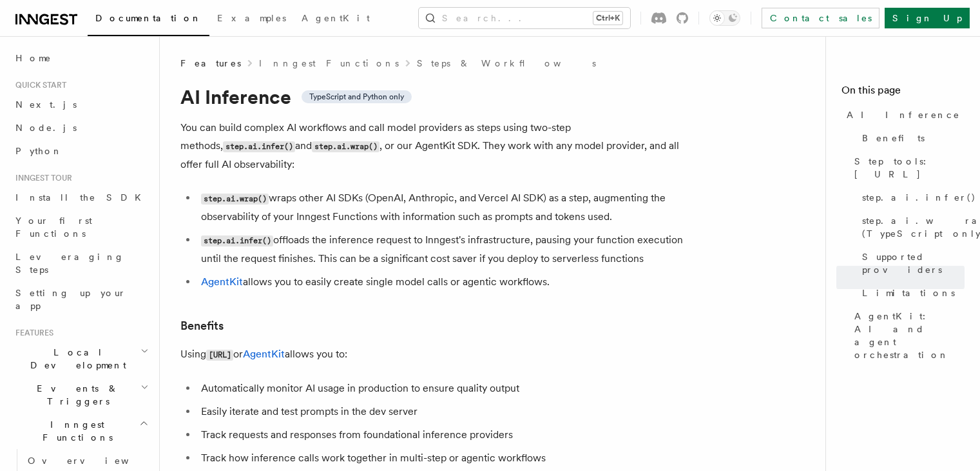  I want to click on span: Local Development, so click(75, 359).